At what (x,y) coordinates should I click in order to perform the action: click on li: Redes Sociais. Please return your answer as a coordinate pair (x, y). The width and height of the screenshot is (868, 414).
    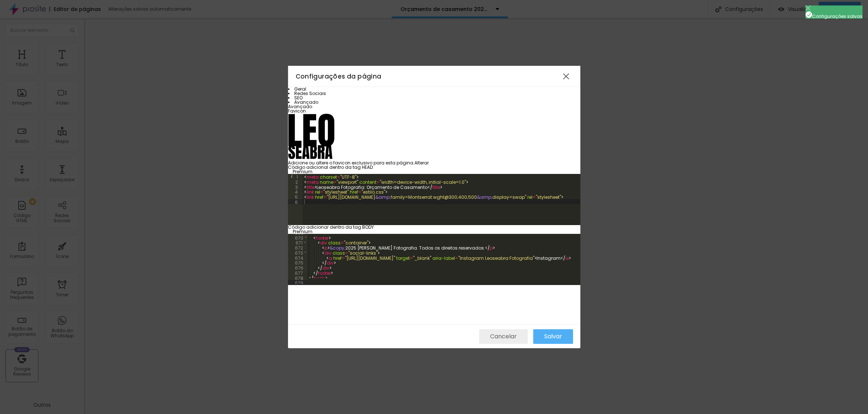
    Looking at the image, I should click on (434, 93).